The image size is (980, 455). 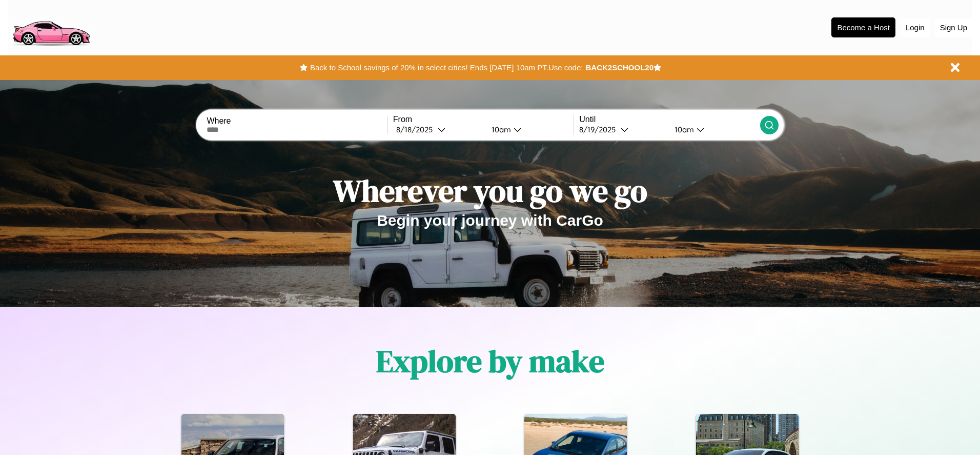 I want to click on b: BACK2SCHOOL20, so click(x=619, y=67).